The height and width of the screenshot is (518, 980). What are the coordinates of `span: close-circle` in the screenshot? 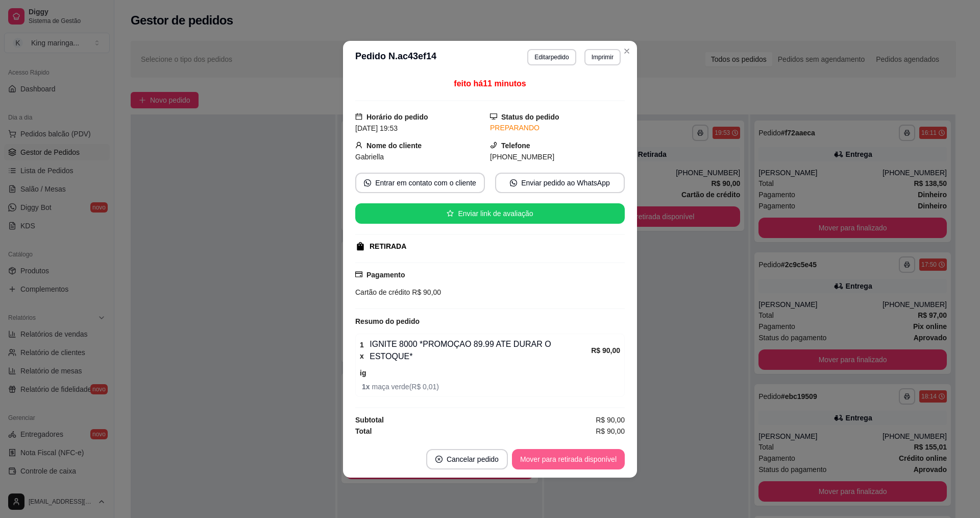 It's located at (439, 459).